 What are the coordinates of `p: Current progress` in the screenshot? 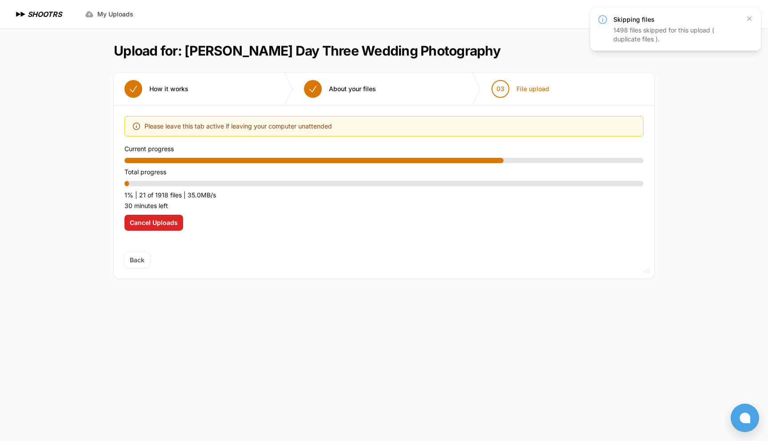 It's located at (384, 149).